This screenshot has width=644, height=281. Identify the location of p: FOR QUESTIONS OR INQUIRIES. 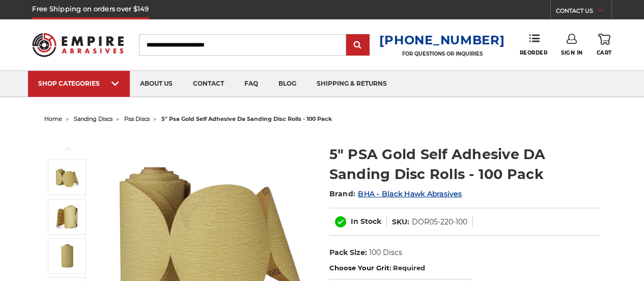
(442, 54).